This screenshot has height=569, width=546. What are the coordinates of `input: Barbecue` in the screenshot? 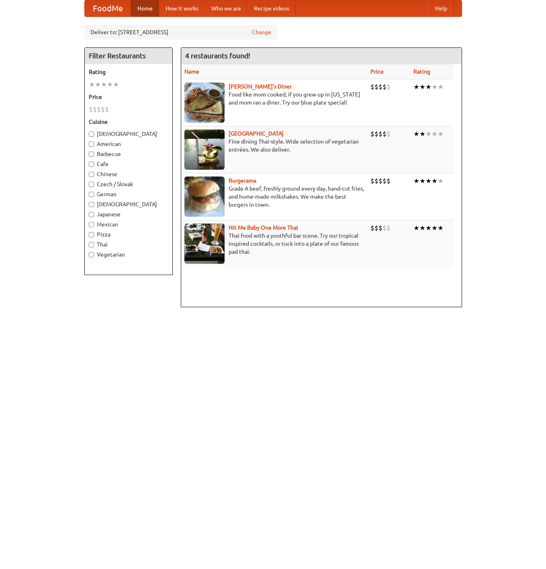 It's located at (91, 154).